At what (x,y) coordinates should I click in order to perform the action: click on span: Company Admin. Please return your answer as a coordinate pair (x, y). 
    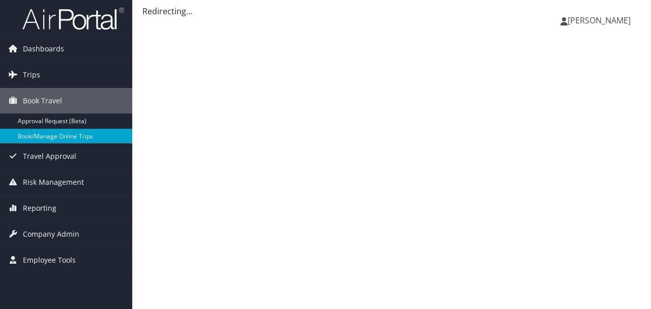
    Looking at the image, I should click on (51, 234).